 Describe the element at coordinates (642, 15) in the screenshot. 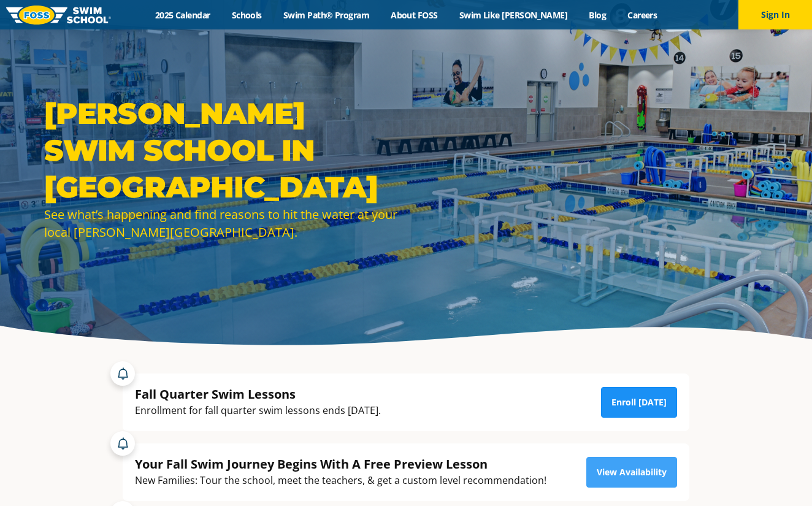

I see `a: Careers` at that location.